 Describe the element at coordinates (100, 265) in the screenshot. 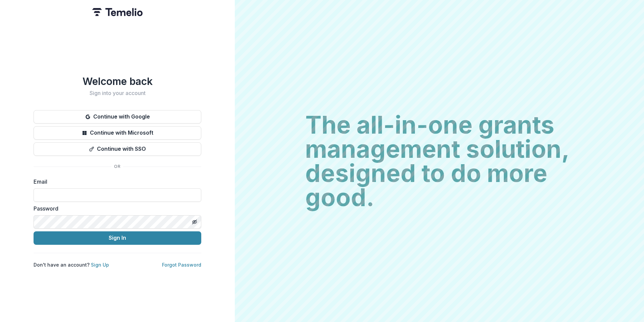

I see `a: Sign Up` at that location.